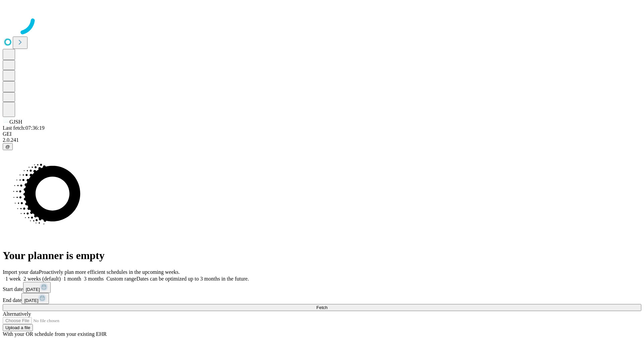  Describe the element at coordinates (17, 314) in the screenshot. I see `span: Alternatively` at that location.